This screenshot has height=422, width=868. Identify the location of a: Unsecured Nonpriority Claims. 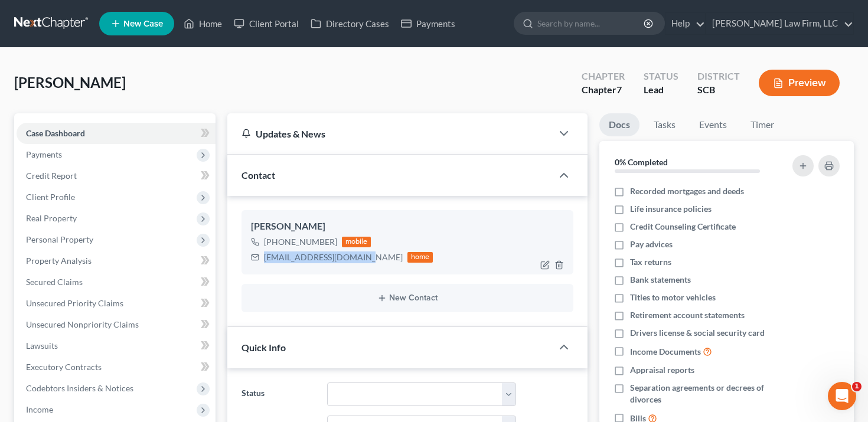
(115, 325).